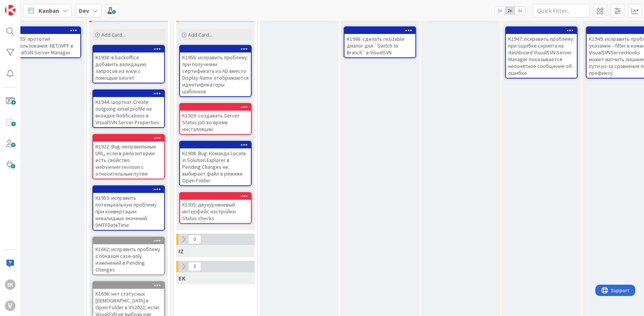 This screenshot has width=644, height=316. Describe the element at coordinates (84, 10) in the screenshot. I see `b: Dev` at that location.